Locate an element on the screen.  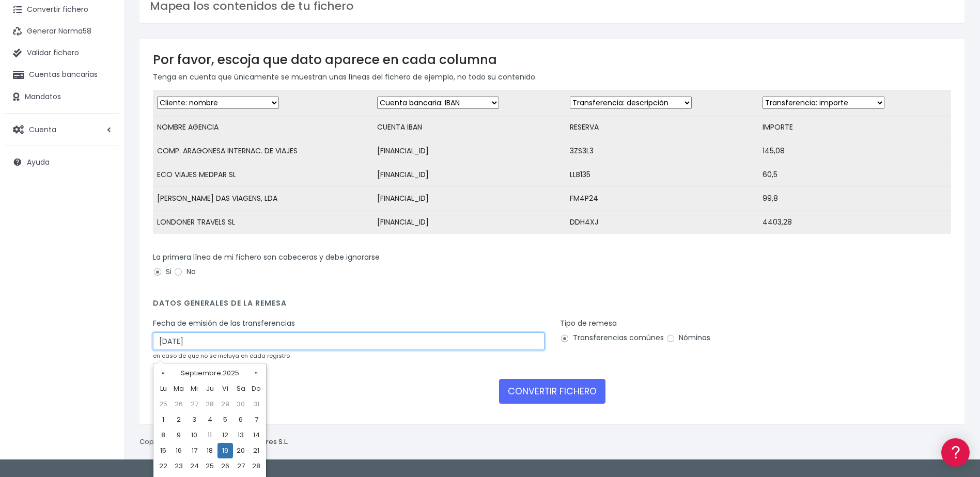
td: LLB135 is located at coordinates (662, 175).